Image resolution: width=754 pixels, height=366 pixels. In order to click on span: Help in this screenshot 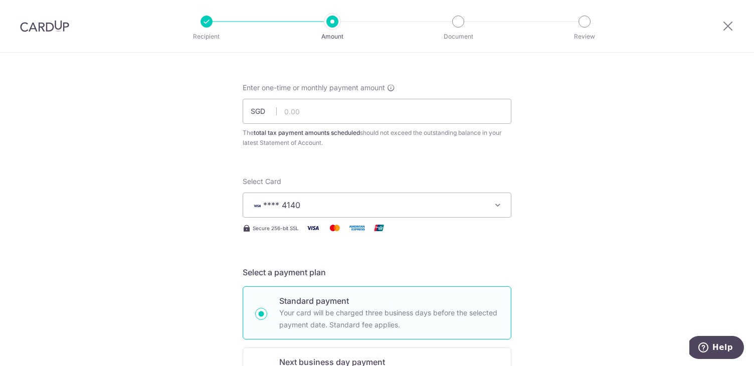, I will do `click(33, 12)`.